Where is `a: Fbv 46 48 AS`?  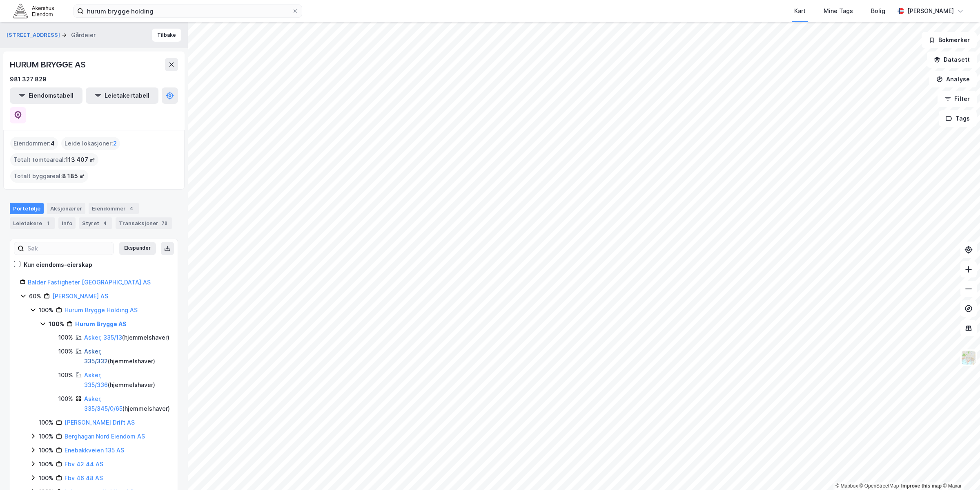
a: Fbv 46 48 AS is located at coordinates (83, 477).